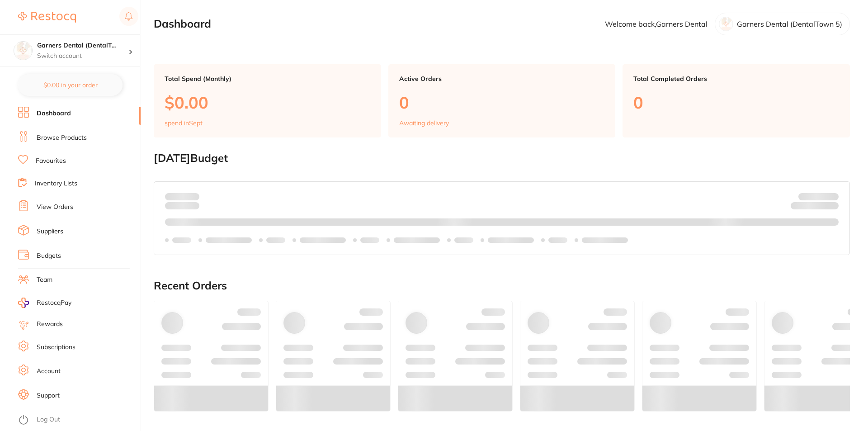  Describe the element at coordinates (82, 46) in the screenshot. I see `h4: Garners Dental (DentalTown 5)` at that location.